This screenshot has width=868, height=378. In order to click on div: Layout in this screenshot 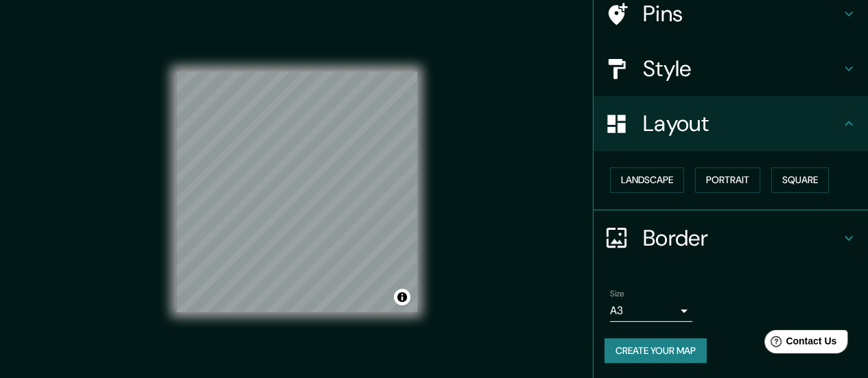, I will do `click(730, 123)`.